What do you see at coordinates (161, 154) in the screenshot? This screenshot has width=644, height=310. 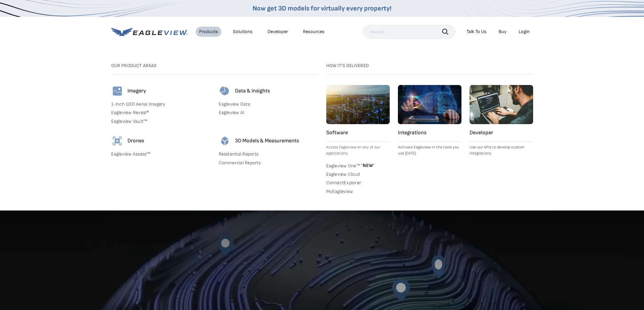 I see `a: Eagleview Assess™` at bounding box center [161, 154].